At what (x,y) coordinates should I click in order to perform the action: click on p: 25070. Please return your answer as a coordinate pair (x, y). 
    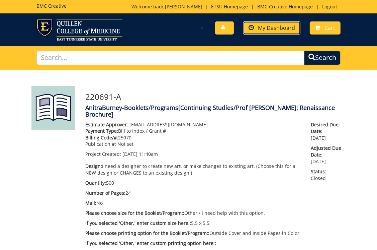
    Looking at the image, I should click on (193, 138).